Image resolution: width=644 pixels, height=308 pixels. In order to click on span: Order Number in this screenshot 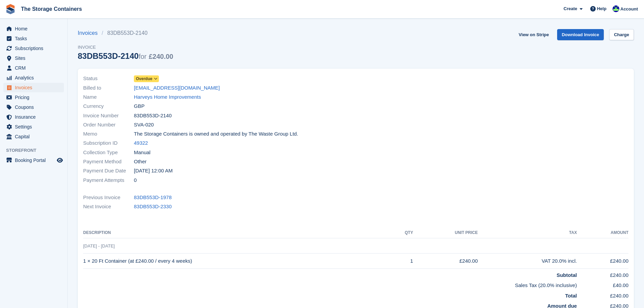, I will do `click(108, 125)`.